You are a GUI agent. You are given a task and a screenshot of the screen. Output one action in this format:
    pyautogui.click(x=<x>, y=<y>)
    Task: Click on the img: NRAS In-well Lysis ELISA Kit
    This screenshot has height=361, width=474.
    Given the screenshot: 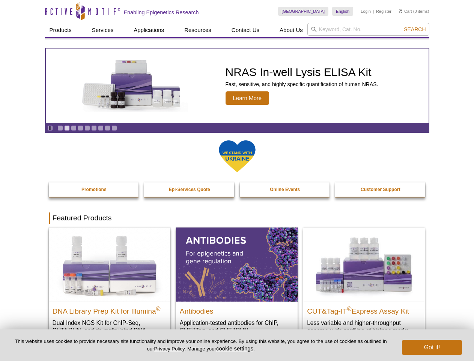 What is the action you would take?
    pyautogui.click(x=132, y=86)
    